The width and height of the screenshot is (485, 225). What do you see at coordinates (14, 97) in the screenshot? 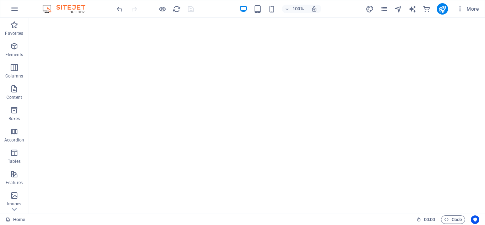
I see `p: Content` at bounding box center [14, 97].